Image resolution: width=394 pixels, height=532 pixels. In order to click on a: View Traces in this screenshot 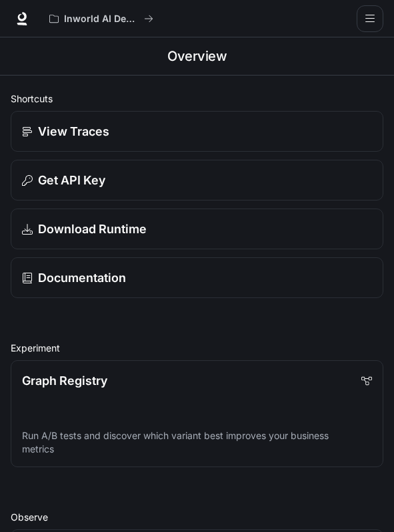, I will do `click(197, 131)`.